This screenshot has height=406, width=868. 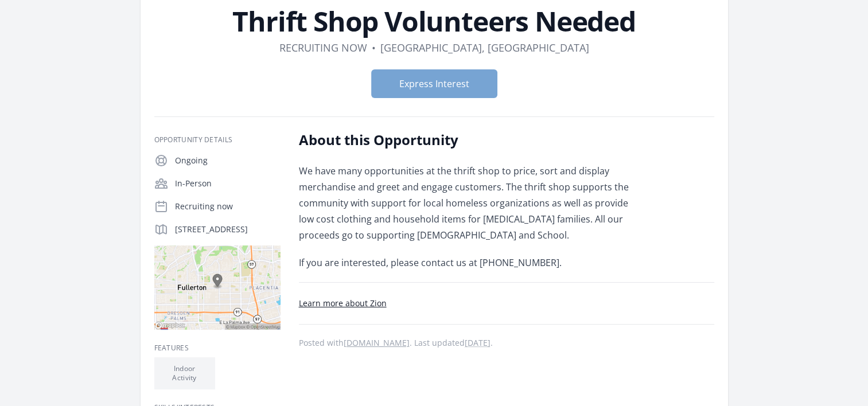 I want to click on li: Indoor Activity, so click(x=184, y=374).